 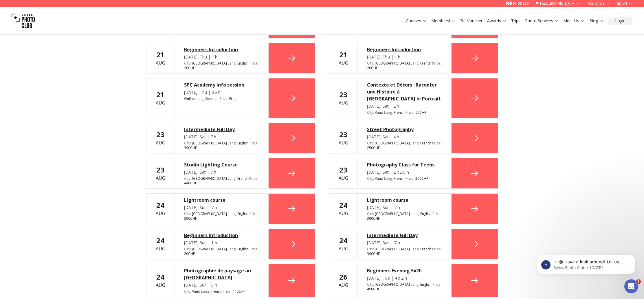 I want to click on a: Photo Services, so click(x=542, y=21).